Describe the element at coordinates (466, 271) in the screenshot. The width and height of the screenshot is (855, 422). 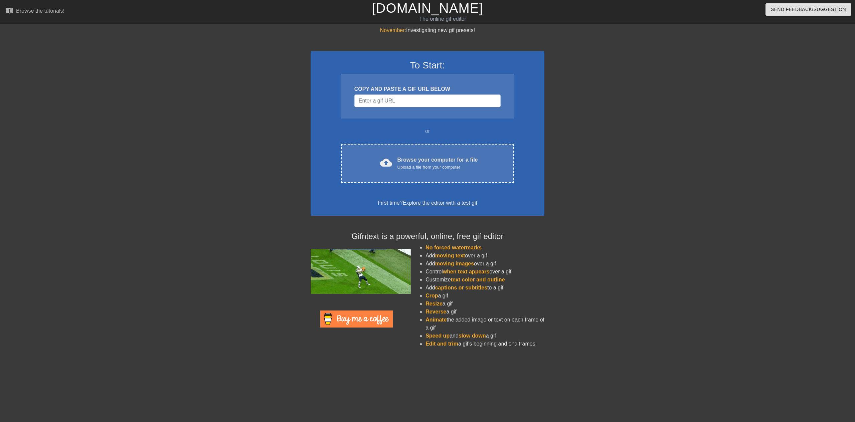
I see `span: when text appears` at that location.